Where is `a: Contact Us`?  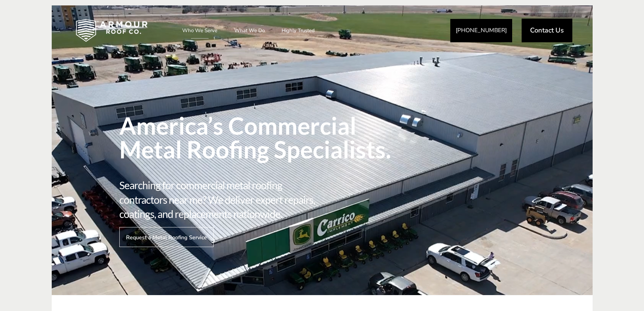
a: Contact Us is located at coordinates (547, 31).